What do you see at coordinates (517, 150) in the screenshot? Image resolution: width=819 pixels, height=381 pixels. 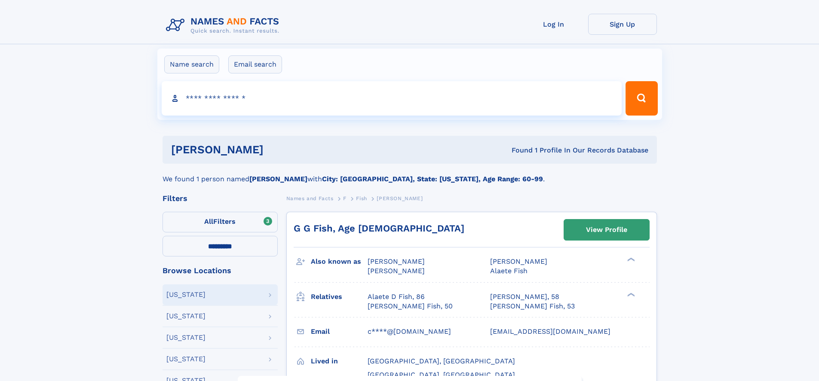 I see `div: Found 1 Profile In Our Records Database` at bounding box center [517, 150].